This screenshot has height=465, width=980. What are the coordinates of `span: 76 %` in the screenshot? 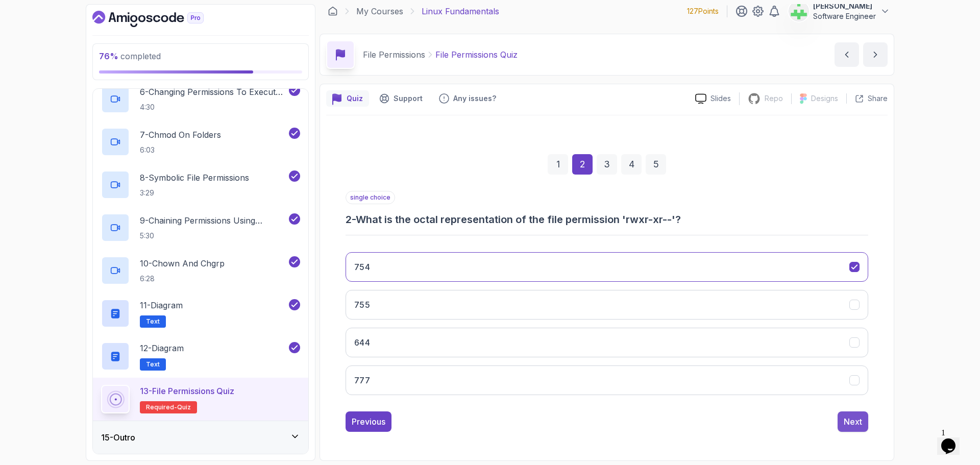 It's located at (109, 57).